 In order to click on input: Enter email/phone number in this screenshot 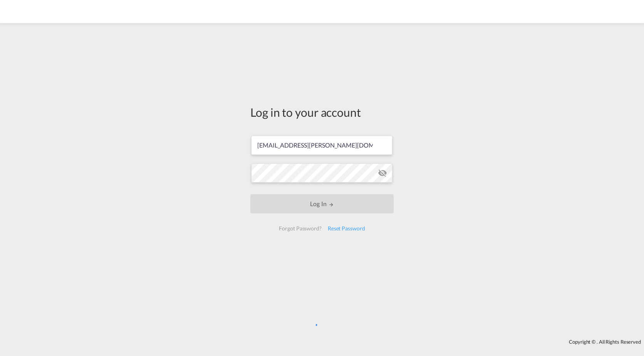, I will do `click(322, 145)`.